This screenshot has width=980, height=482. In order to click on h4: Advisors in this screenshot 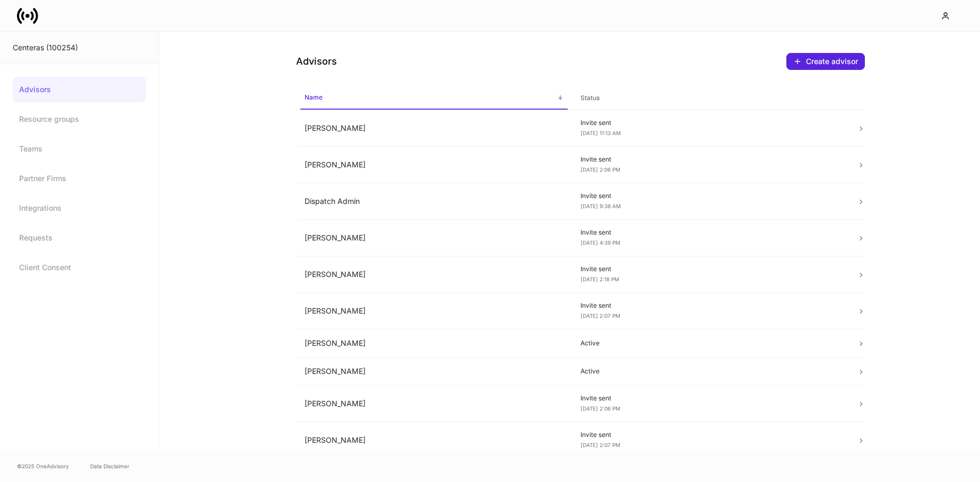, I will do `click(316, 62)`.